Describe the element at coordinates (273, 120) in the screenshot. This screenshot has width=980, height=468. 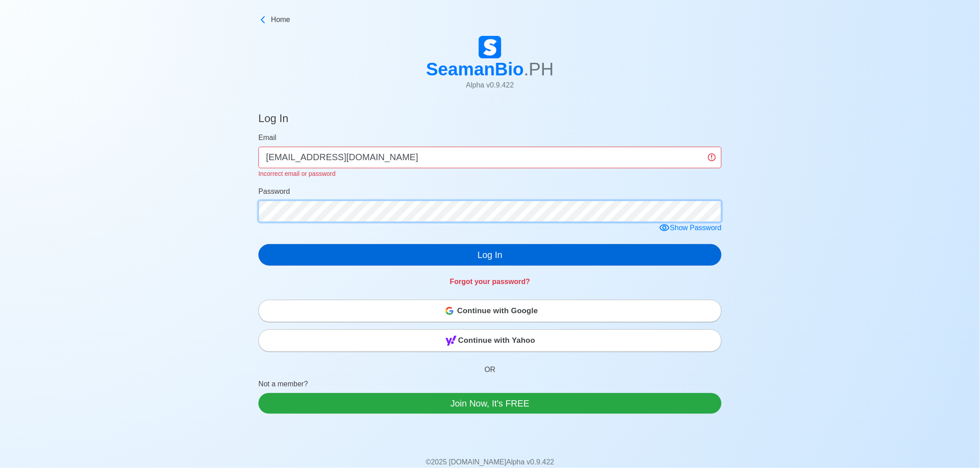
I see `h4: Log In` at that location.